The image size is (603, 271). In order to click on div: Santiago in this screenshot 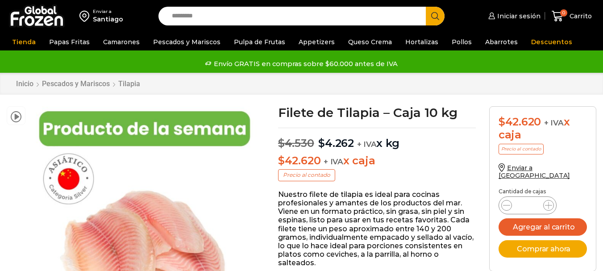, I will do `click(108, 19)`.